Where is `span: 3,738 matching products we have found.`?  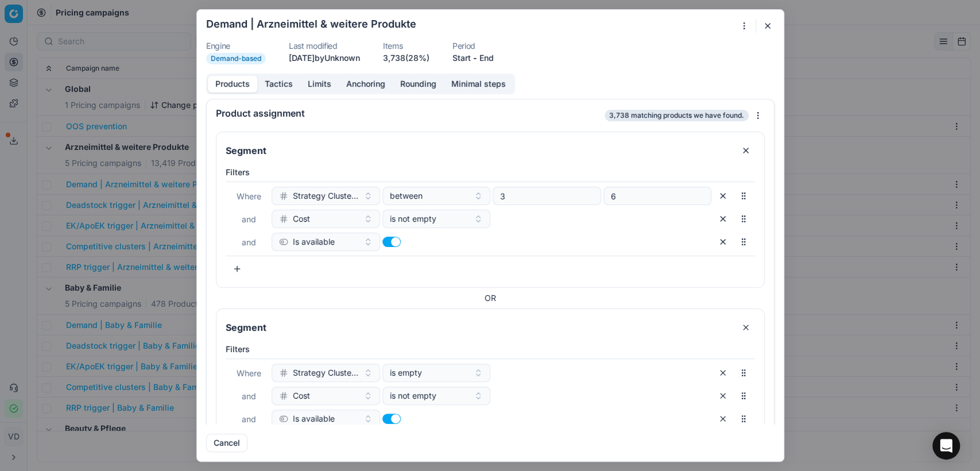
span: 3,738 matching products we have found. is located at coordinates (677, 116).